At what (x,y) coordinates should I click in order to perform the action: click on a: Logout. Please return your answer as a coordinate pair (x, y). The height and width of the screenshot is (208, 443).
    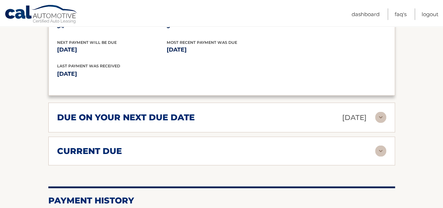
    Looking at the image, I should click on (430, 14).